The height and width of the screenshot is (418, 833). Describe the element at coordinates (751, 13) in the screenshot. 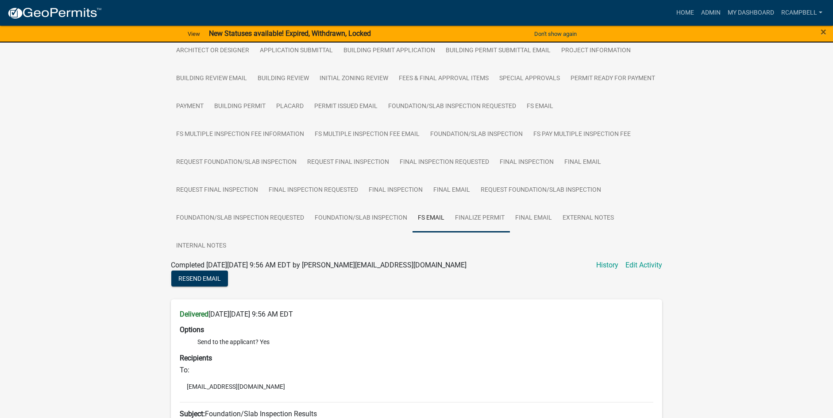

I see `a: My Dashboard` at that location.